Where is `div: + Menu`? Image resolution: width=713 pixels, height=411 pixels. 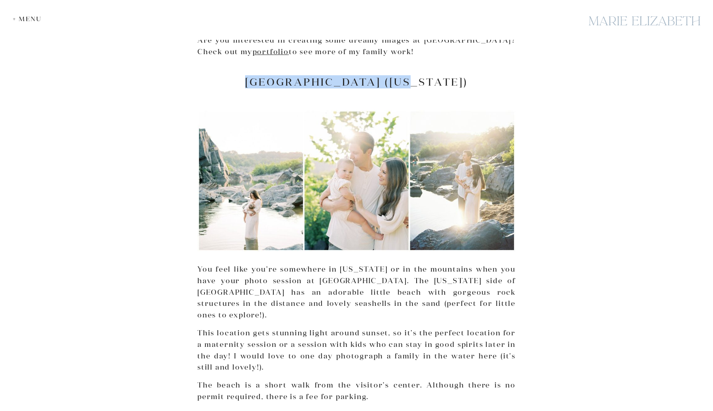
div: + Menu is located at coordinates (29, 19).